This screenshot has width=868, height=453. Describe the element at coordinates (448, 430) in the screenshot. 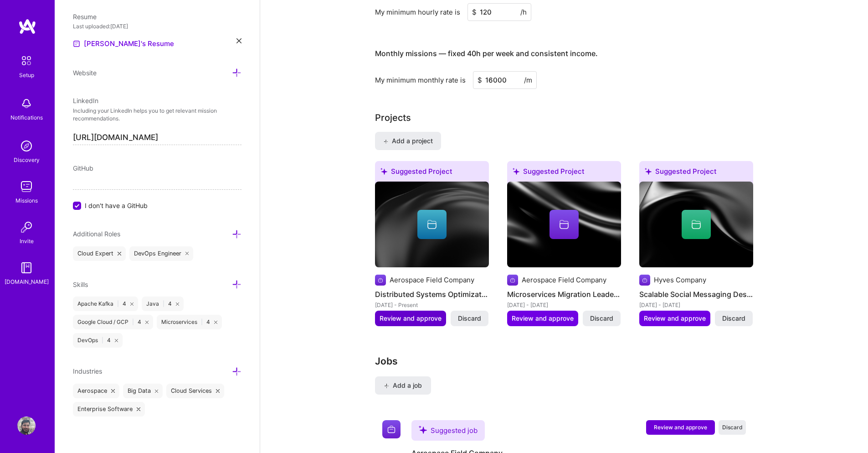

I see `div: Suggested job` at that location.